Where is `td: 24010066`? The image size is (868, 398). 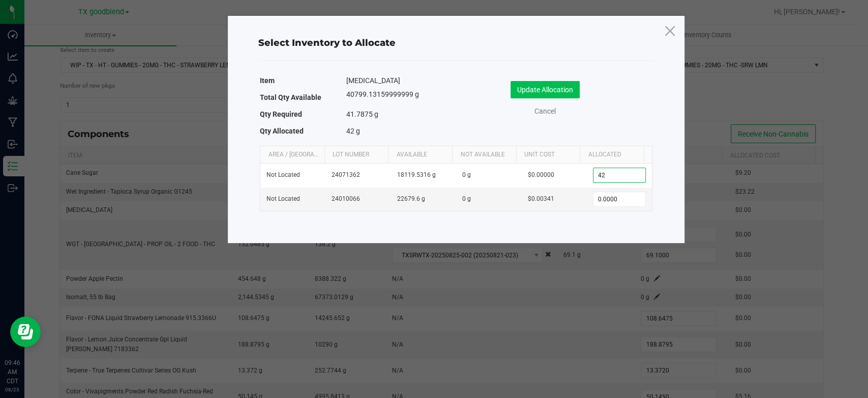
td: 24010066 is located at coordinates (358, 199).